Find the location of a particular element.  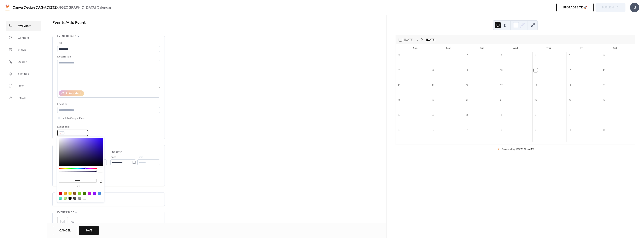

div: Wed is located at coordinates (515, 48).